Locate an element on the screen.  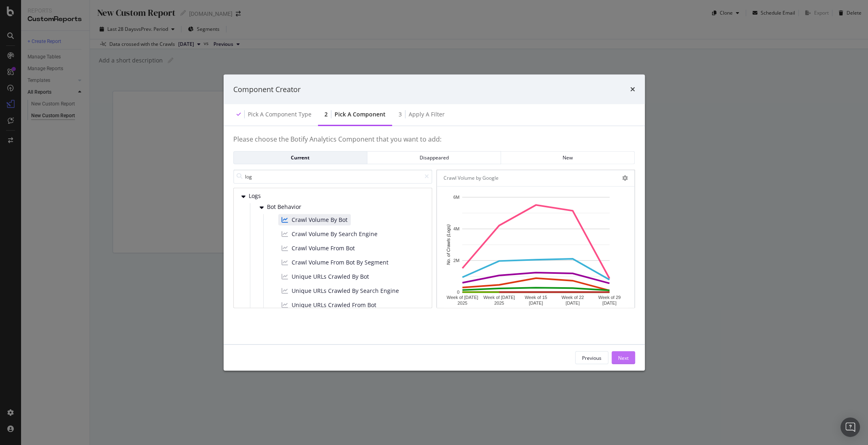
button: Disappeared is located at coordinates (434, 158).